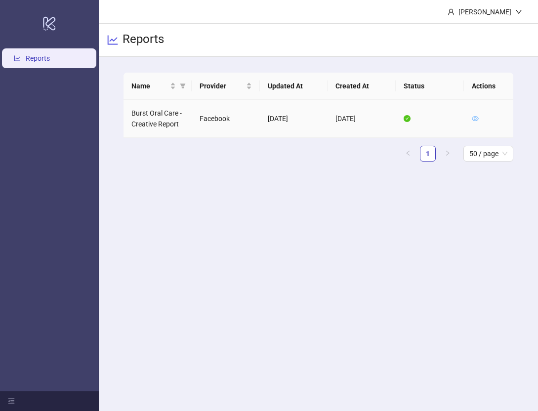  Describe the element at coordinates (519, 12) in the screenshot. I see `span: down` at that location.